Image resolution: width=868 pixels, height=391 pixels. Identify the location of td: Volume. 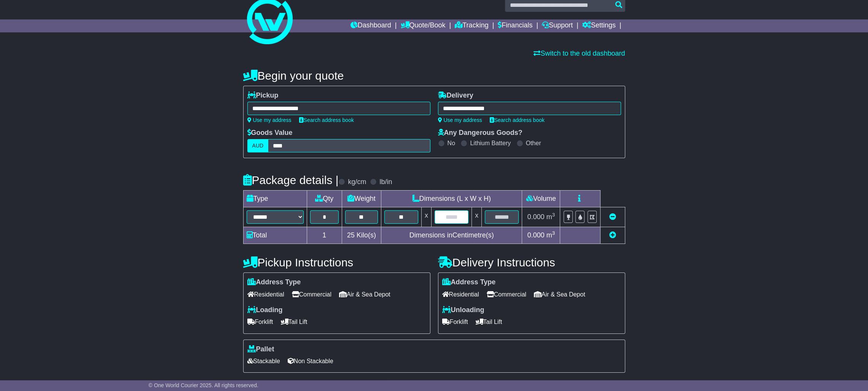
(541, 199).